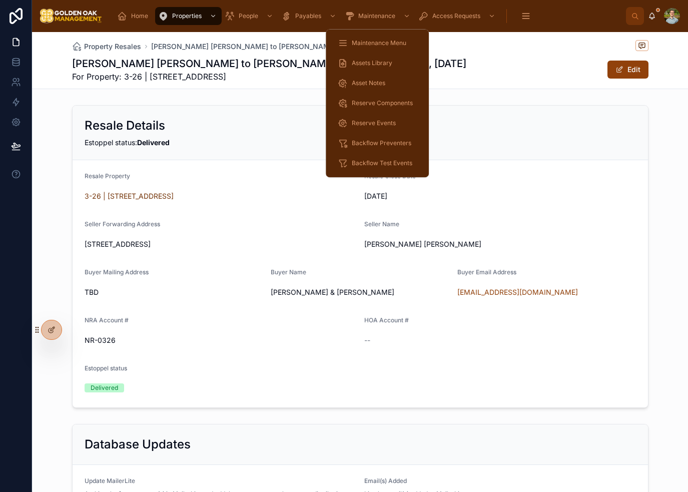 This screenshot has height=492, width=688. What do you see at coordinates (125, 126) in the screenshot?
I see `h2: Resale Details` at bounding box center [125, 126].